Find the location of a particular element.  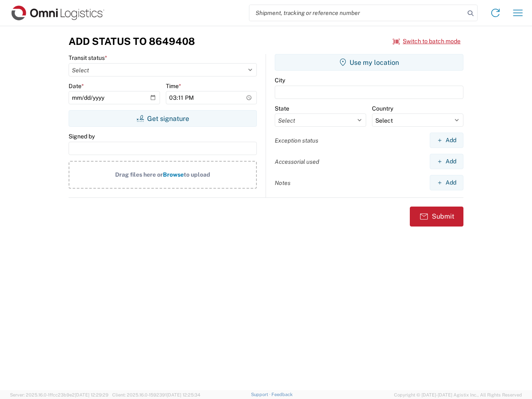

label: Date is located at coordinates (76, 86).